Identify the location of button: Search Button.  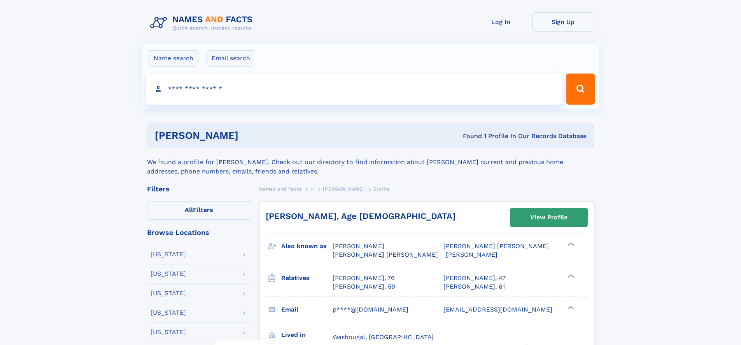
(580, 89).